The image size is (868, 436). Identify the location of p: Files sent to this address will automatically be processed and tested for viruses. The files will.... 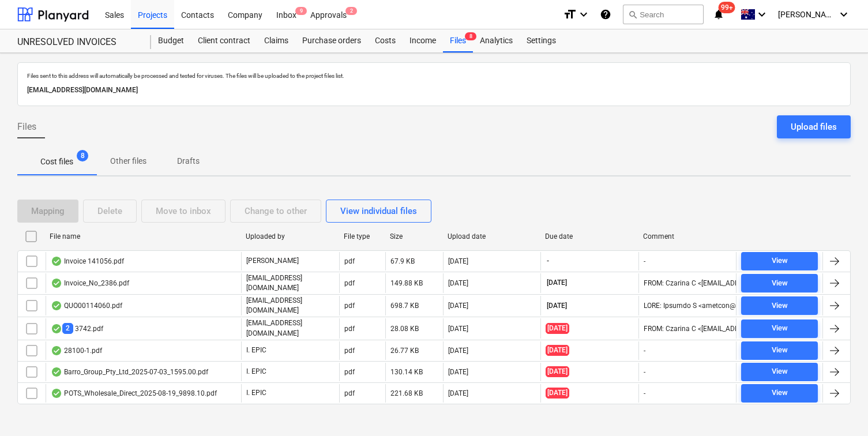
(434, 75).